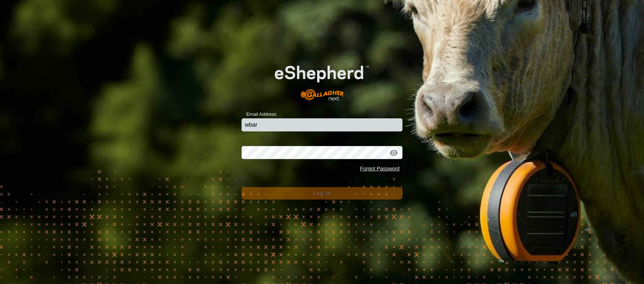 This screenshot has height=284, width=644. What do you see at coordinates (259, 114) in the screenshot?
I see `label: Email Address` at bounding box center [259, 114].